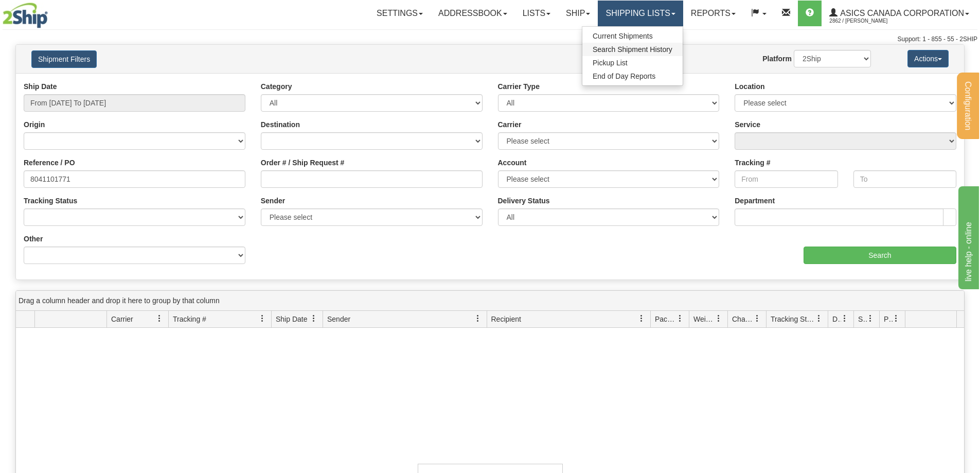 The image size is (980, 473). I want to click on label: Department, so click(755, 201).